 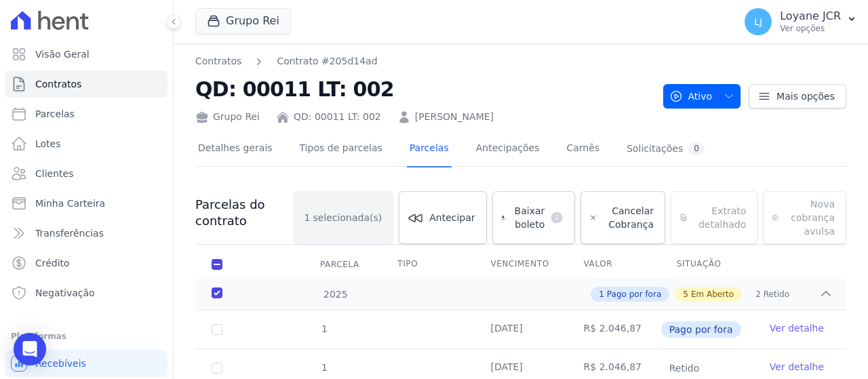 What do you see at coordinates (628, 217) in the screenshot?
I see `span: Cancelar Cobrança` at bounding box center [628, 217].